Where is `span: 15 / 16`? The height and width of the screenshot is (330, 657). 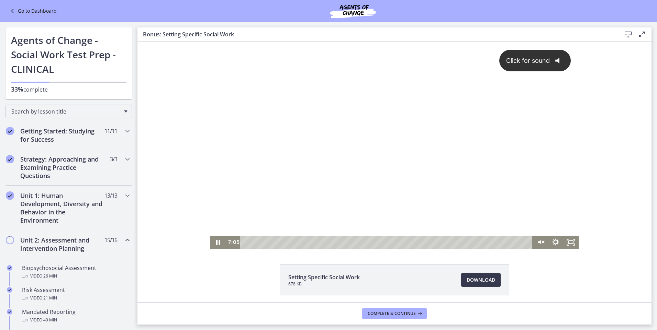
span: 15 / 16 is located at coordinates (111, 240).